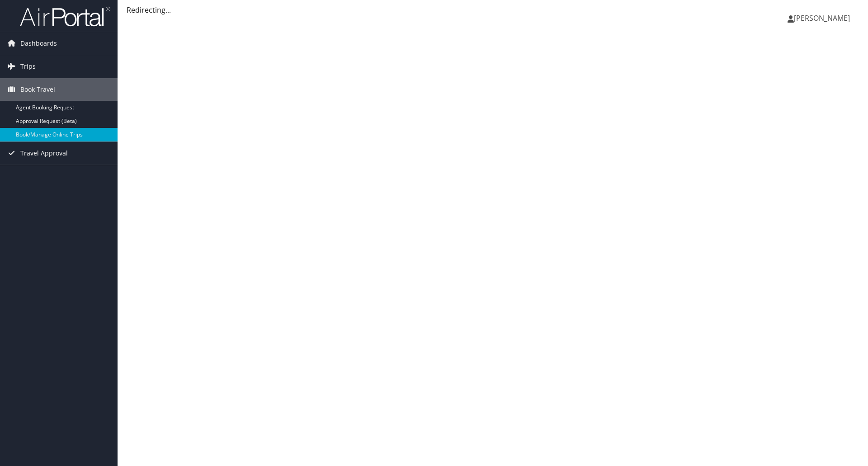 This screenshot has height=466, width=868. I want to click on span: Trips, so click(28, 67).